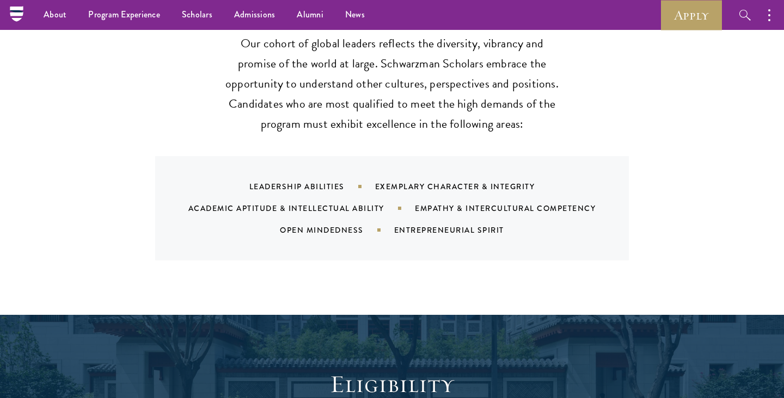  Describe the element at coordinates (392, 84) in the screenshot. I see `p: Our cohort of global leaders reflects the diversity, vibrancy and promise of the world at large. ...` at that location.